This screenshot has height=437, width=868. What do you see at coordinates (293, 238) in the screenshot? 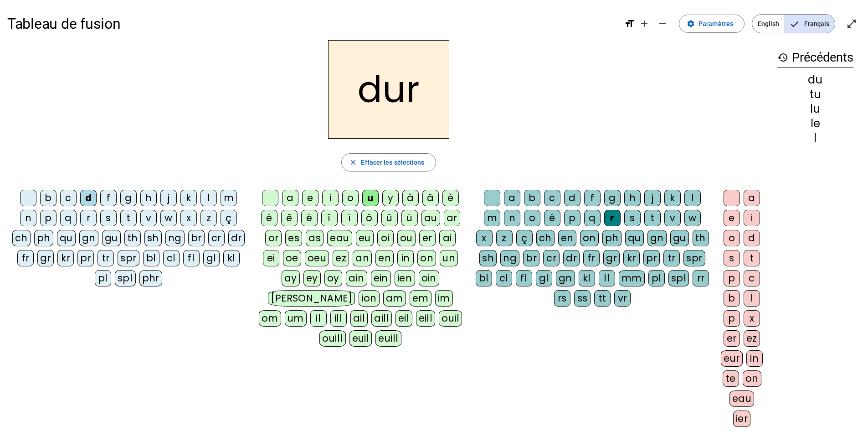
I see `div: es` at bounding box center [293, 238].